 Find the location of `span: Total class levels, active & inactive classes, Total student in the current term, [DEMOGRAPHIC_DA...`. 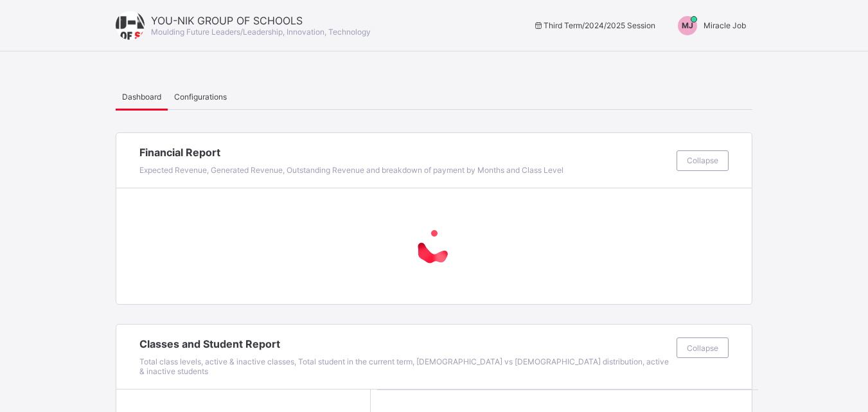

span: Total class levels, active & inactive classes, Total student in the current term, [DEMOGRAPHIC_DA... is located at coordinates (404, 366).